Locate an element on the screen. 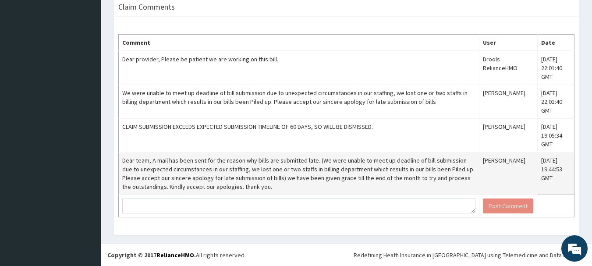 This screenshot has height=266, width=592. td: Dear provider, Please be patient we are working on this bill. is located at coordinates (299, 68).